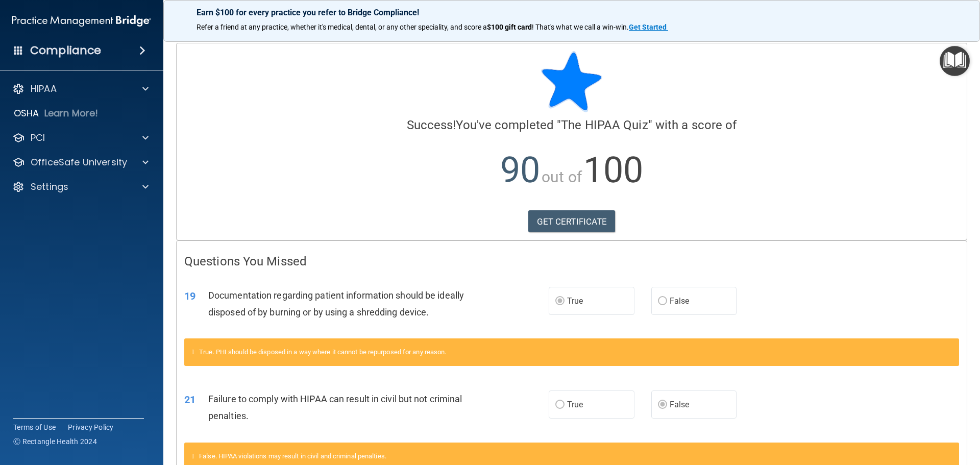  What do you see at coordinates (78, 162) in the screenshot?
I see `p: OfficeSafe University` at bounding box center [78, 162].